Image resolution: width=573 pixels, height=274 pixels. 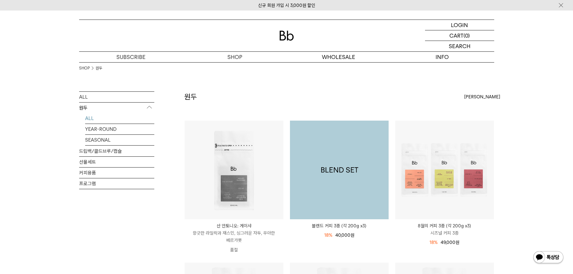 What do you see at coordinates (99, 68) in the screenshot?
I see `a: 원두` at bounding box center [99, 68].